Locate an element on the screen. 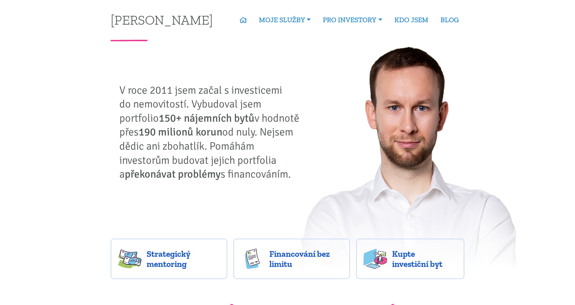 This screenshot has height=305, width=575. strong: 190 milionů korun is located at coordinates (180, 132).